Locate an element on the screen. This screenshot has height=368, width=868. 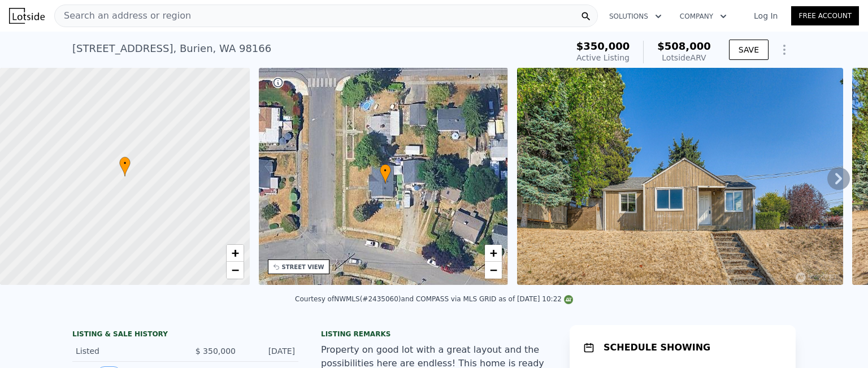
span: $ 350,000 is located at coordinates (215, 351).